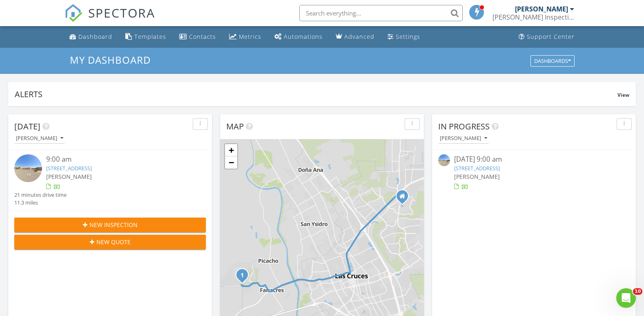  What do you see at coordinates (381, 13) in the screenshot?
I see `input: Search everything...` at bounding box center [381, 13].